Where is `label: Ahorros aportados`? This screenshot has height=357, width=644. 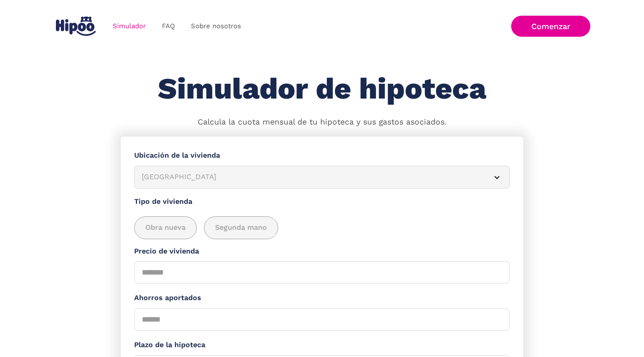 label: Ahorros aportados is located at coordinates (322, 298).